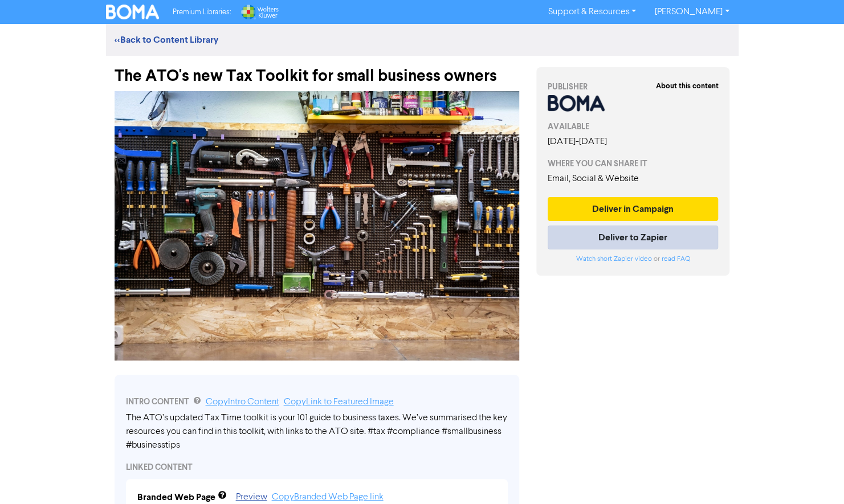 The image size is (844, 504). I want to click on button: Deliver in Campaign, so click(633, 209).